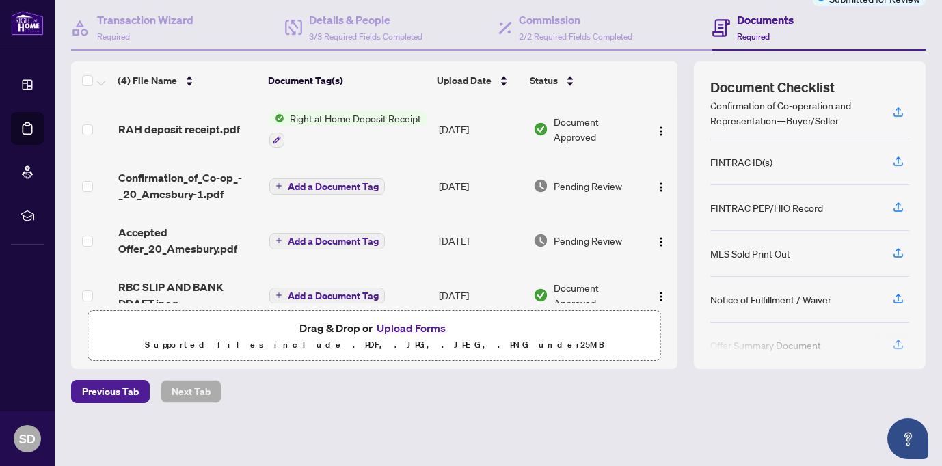  Describe the element at coordinates (366, 20) in the screenshot. I see `h4: Details & People` at that location.